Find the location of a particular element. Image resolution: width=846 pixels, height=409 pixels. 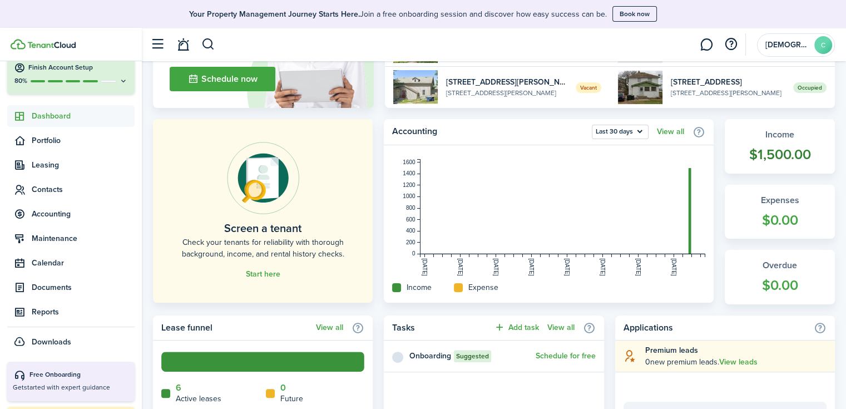

widget-stats-title: Overdue is located at coordinates (780, 265).